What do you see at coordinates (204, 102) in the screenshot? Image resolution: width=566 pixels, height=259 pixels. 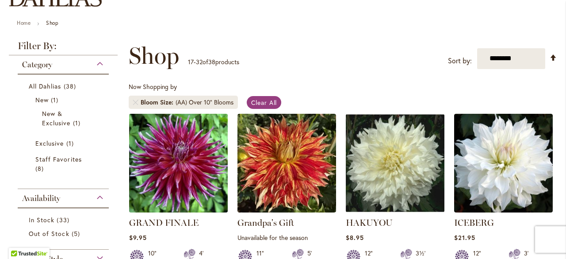 I see `div: (AA) Over 10" Blooms` at bounding box center [204, 102].